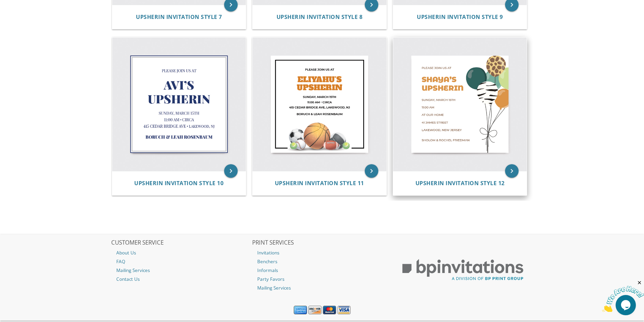 This screenshot has height=322, width=644. Describe the element at coordinates (460, 105) in the screenshot. I see `img: Upsherin Invitation Style 12` at that location.